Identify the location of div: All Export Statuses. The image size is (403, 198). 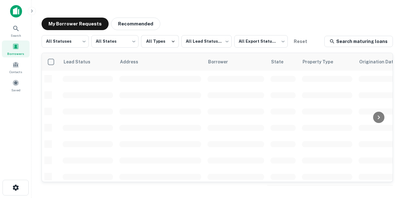
(261, 42).